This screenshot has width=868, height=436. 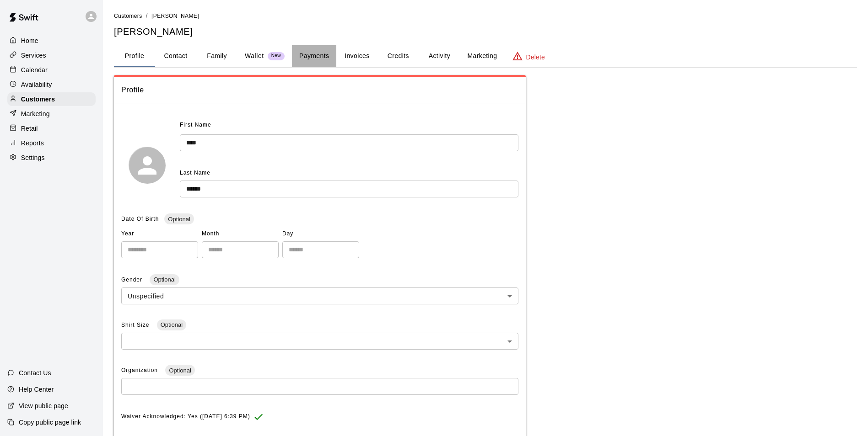 I want to click on div: Home, so click(x=51, y=41).